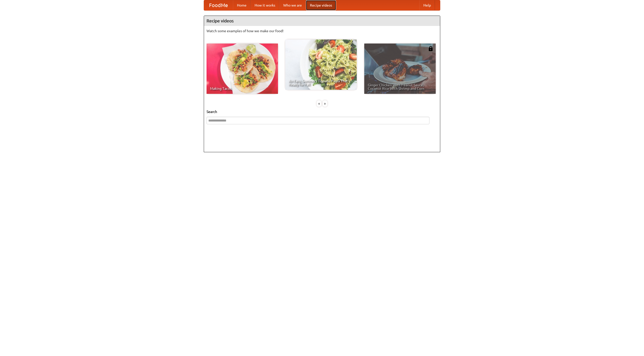 This screenshot has height=356, width=644. What do you see at coordinates (322, 21) in the screenshot?
I see `h4: Recipe videos` at bounding box center [322, 21].